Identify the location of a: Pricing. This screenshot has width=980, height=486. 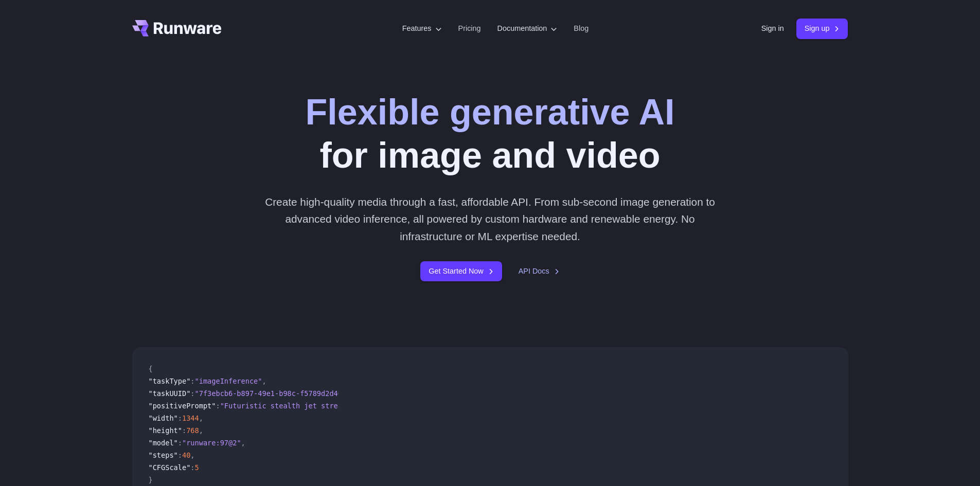
(469, 29).